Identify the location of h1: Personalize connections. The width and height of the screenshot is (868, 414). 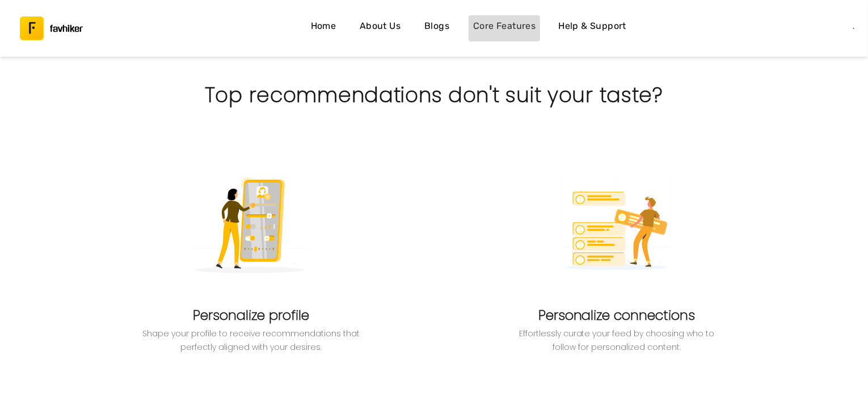
(617, 316).